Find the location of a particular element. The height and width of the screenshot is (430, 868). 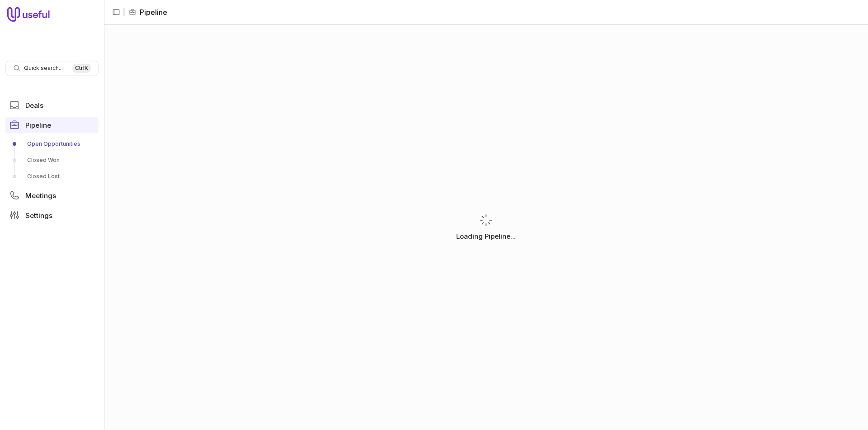

kbd: Ctrl K is located at coordinates (82, 68).